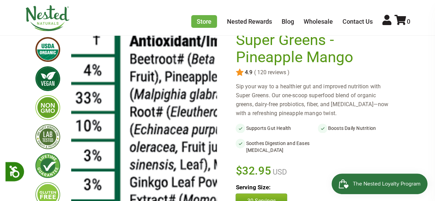  What do you see at coordinates (276, 128) in the screenshot?
I see `li: Supports Gut Health` at bounding box center [276, 128].